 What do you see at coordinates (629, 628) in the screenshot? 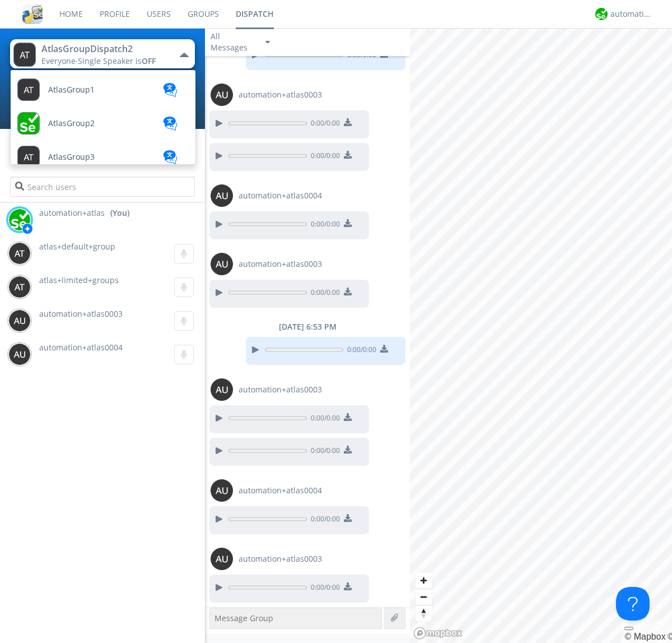
I see `button: Toggle attribution` at bounding box center [629, 628].